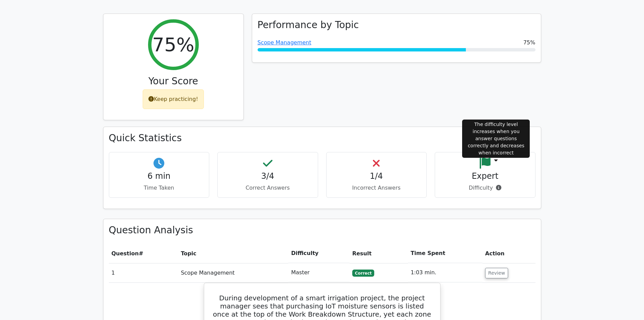  I want to click on th: Result, so click(379, 253).